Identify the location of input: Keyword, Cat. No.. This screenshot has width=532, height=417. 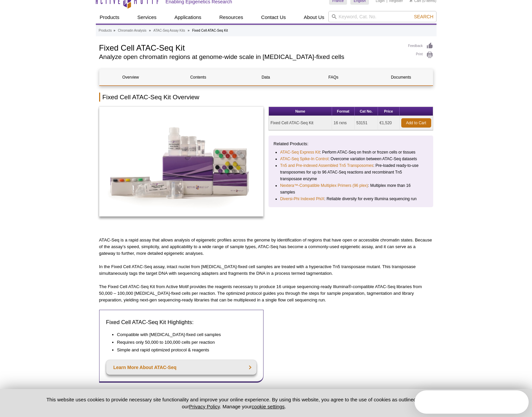
(382, 17).